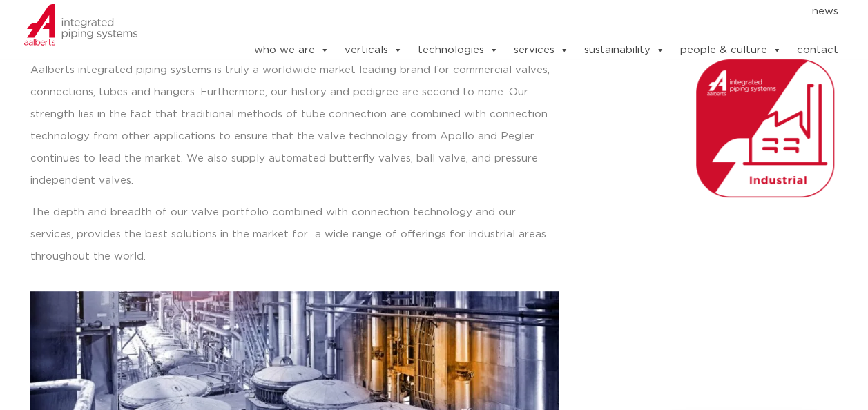  Describe the element at coordinates (291, 50) in the screenshot. I see `a: who we are` at that location.